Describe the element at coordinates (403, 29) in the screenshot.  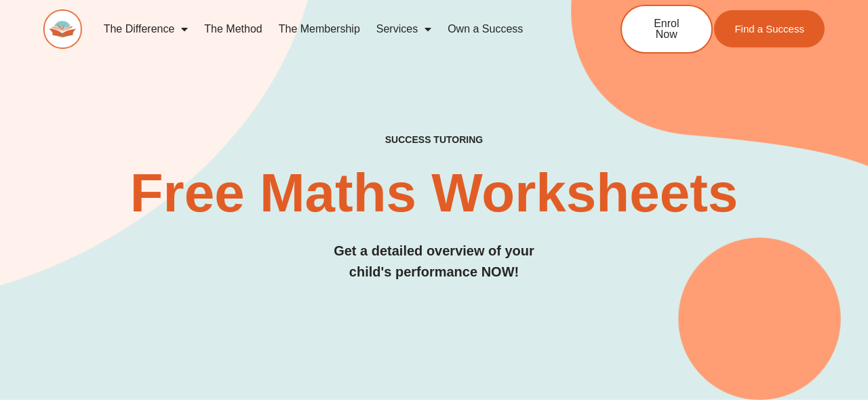
I see `a: Services` at that location.